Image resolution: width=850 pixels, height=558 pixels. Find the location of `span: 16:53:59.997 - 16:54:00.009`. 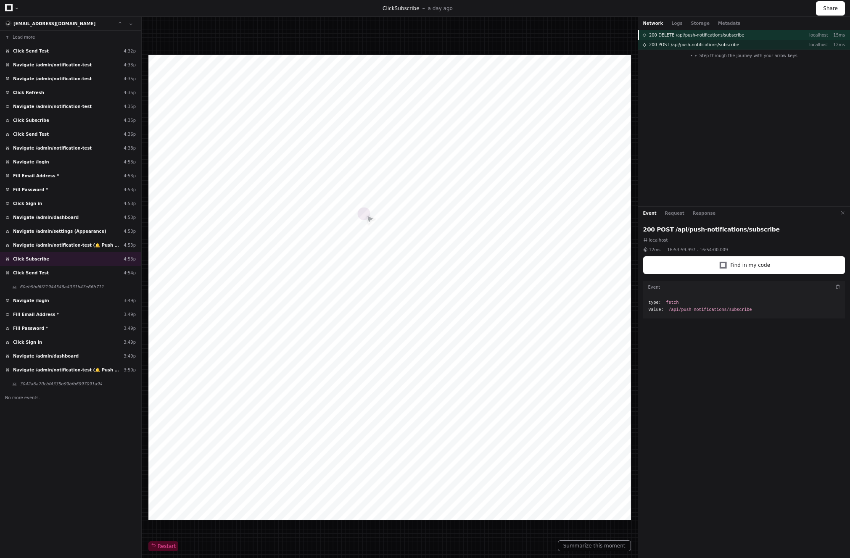

span: 16:53:59.997 - 16:54:00.009 is located at coordinates (698, 250).